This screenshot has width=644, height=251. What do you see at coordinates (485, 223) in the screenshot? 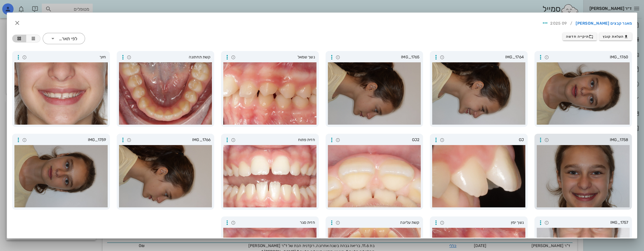
I see `span: נשך ימין` at bounding box center [485, 223].